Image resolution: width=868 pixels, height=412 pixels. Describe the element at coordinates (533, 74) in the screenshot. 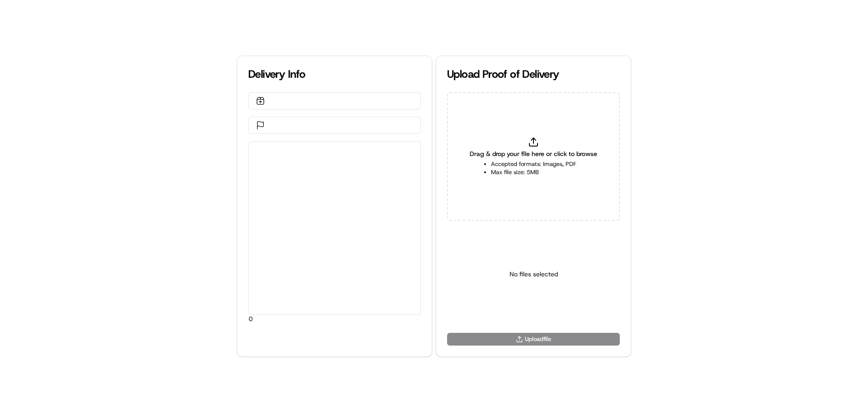

I see `div: Upload Proof of Delivery` at that location.